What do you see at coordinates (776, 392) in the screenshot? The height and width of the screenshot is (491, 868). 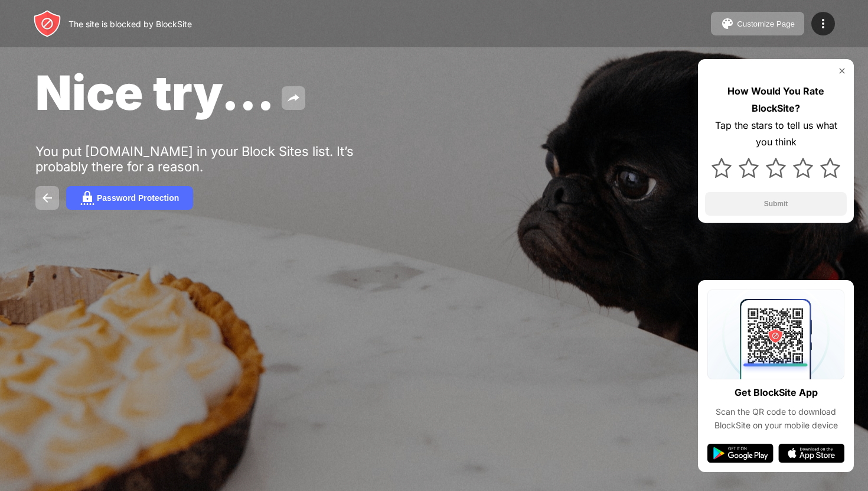 I see `div: Get BlockSite App` at bounding box center [776, 392].